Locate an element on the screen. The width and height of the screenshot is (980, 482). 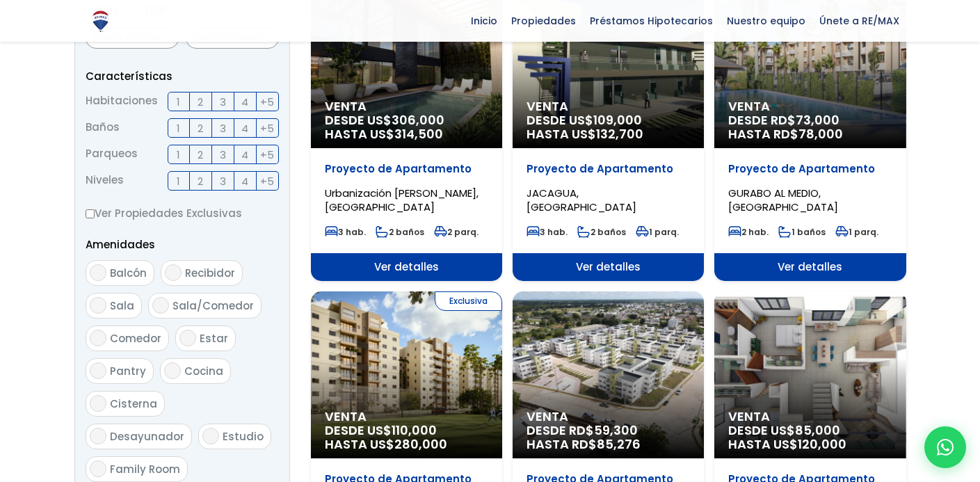
p: Características is located at coordinates (182, 76).